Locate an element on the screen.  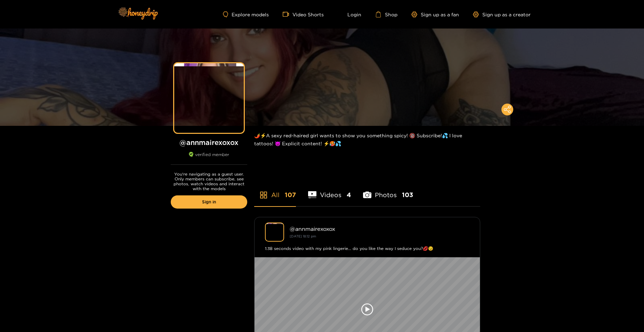
p: You're navigating as a guest user. Only members can subscribe, see photos, watch videos and inter... is located at coordinates (209, 181).